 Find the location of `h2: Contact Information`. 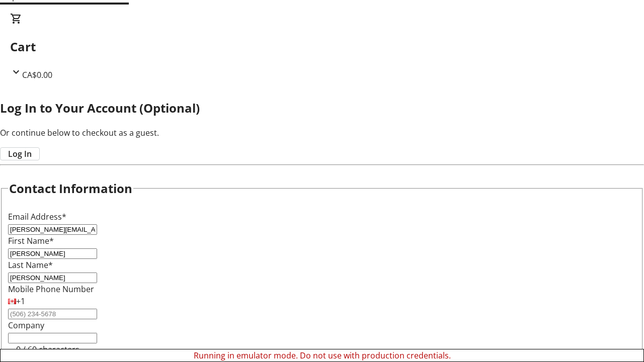

h2: Contact Information is located at coordinates (70, 189).